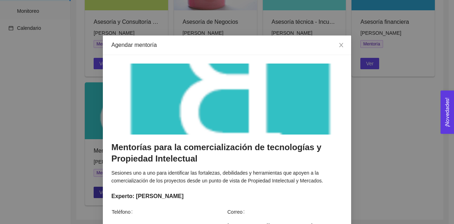 This screenshot has width=454, height=224. I want to click on span: close, so click(341, 45).